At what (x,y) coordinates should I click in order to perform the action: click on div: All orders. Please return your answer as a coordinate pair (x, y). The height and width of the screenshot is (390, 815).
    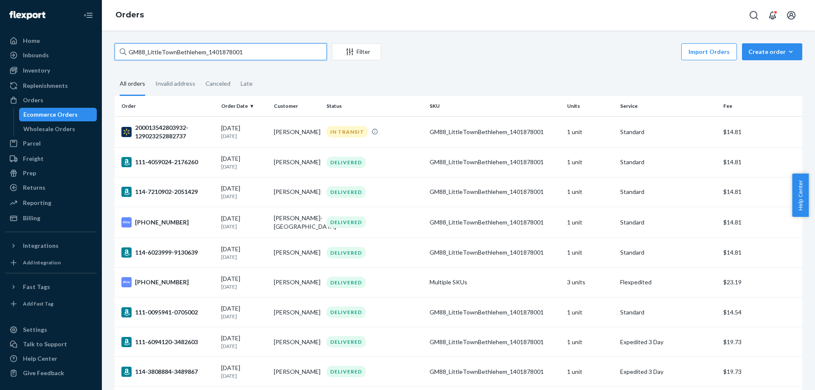
    Looking at the image, I should click on (132, 84).